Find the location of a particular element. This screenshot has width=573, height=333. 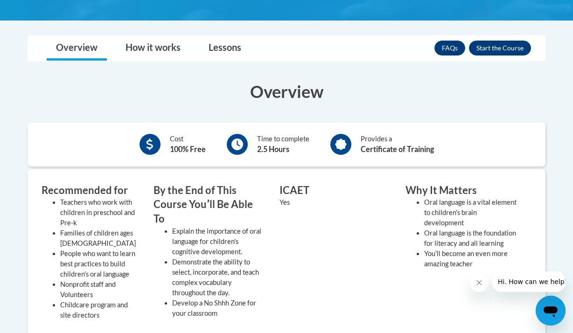

li: You'll become an even more amazing teacher is located at coordinates (470, 259).